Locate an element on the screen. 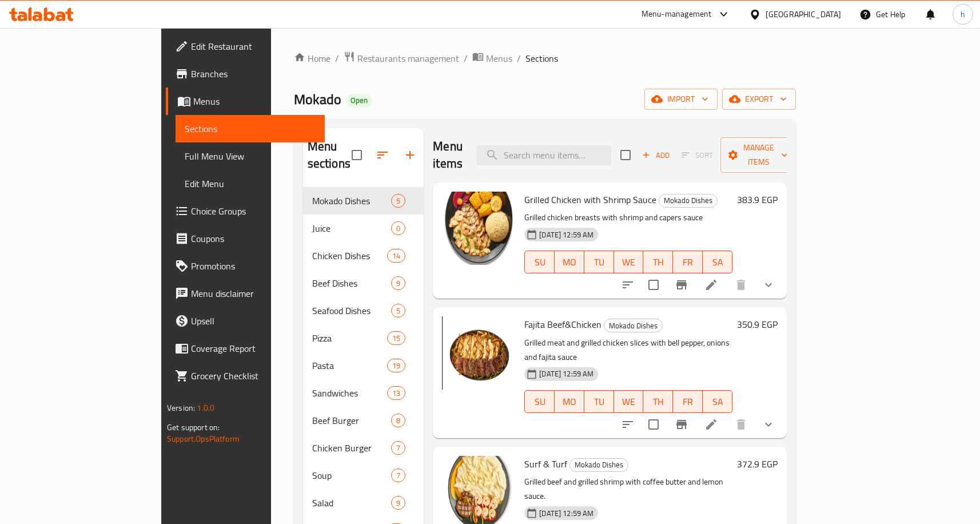 This screenshot has height=524, width=980. div: Beef Burger is located at coordinates (352, 420).